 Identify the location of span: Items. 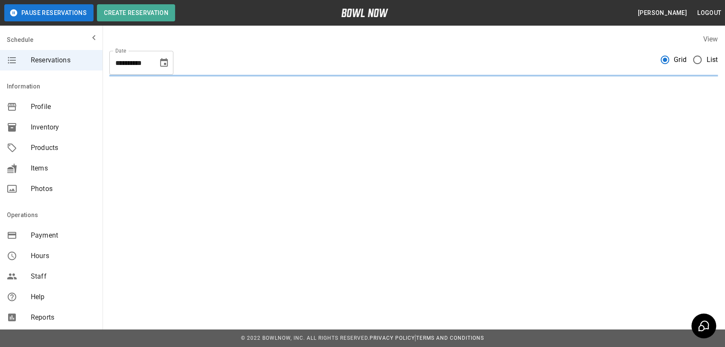
(63, 168).